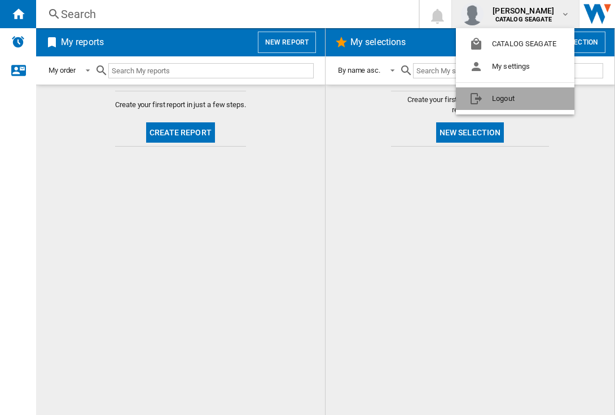 The height and width of the screenshot is (415, 615). I want to click on button: Logout, so click(515, 99).